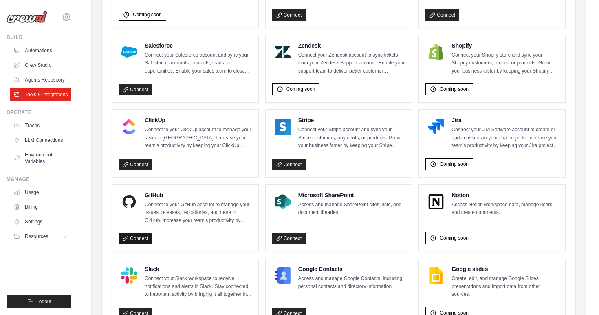  What do you see at coordinates (505, 287) in the screenshot?
I see `p: Create, edit, and manage Google Slides presentations and import data from other sources.` at bounding box center [505, 287].